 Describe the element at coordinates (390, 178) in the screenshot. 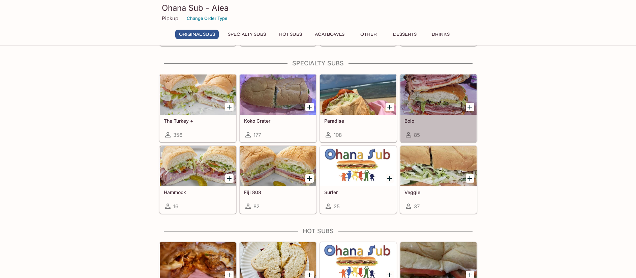

I see `button: Add Surfer` at that location.